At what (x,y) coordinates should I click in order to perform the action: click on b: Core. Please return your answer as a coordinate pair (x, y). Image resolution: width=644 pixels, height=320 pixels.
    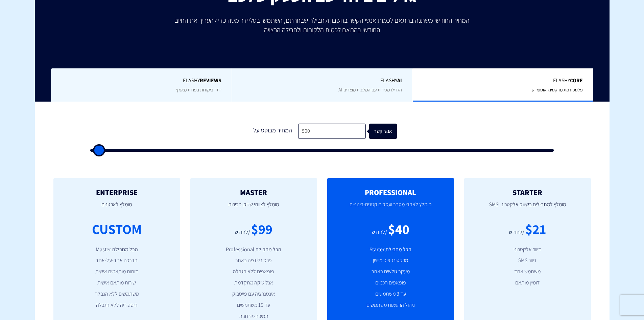
    Looking at the image, I should click on (577, 80).